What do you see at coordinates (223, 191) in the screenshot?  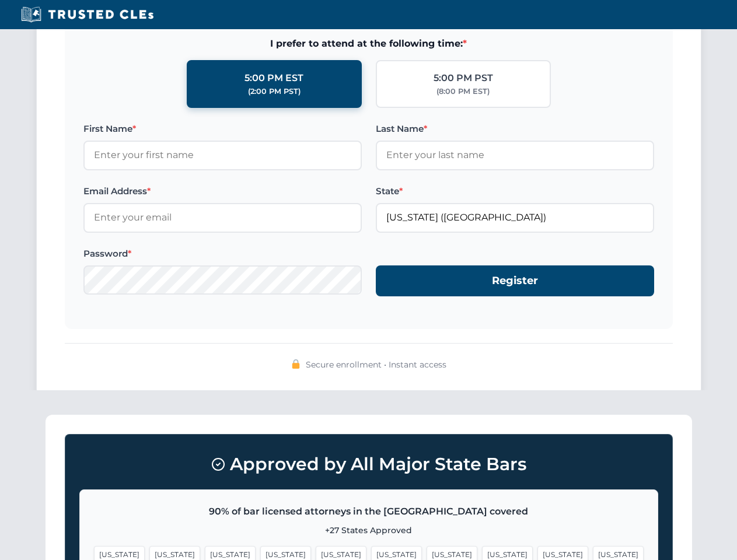 I see `label: Email Address` at bounding box center [223, 191].